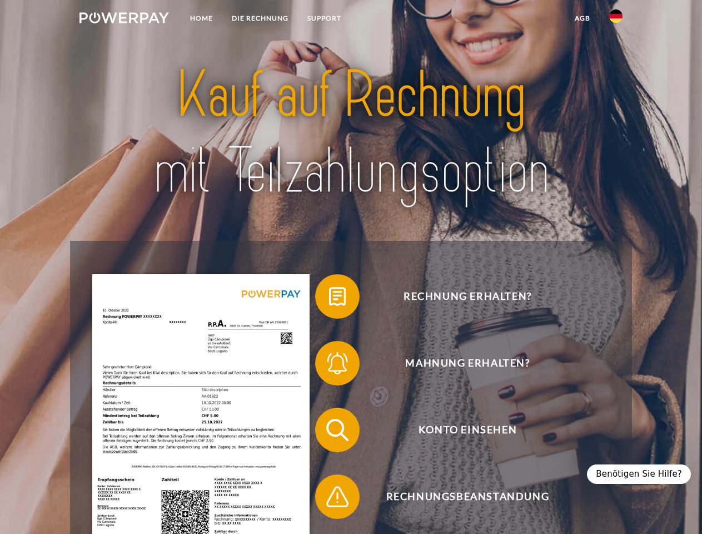 This screenshot has height=534, width=702. What do you see at coordinates (260, 18) in the screenshot?
I see `a: DIE RECHNUNG` at bounding box center [260, 18].